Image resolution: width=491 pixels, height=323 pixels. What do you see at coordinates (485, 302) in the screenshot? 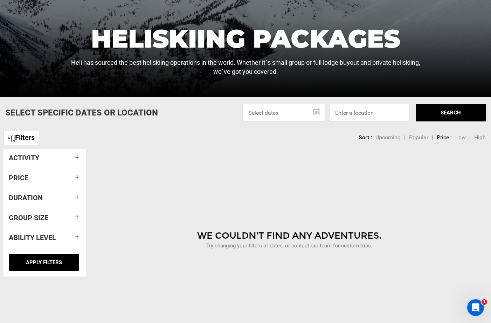
I see `span: 1` at bounding box center [485, 302].